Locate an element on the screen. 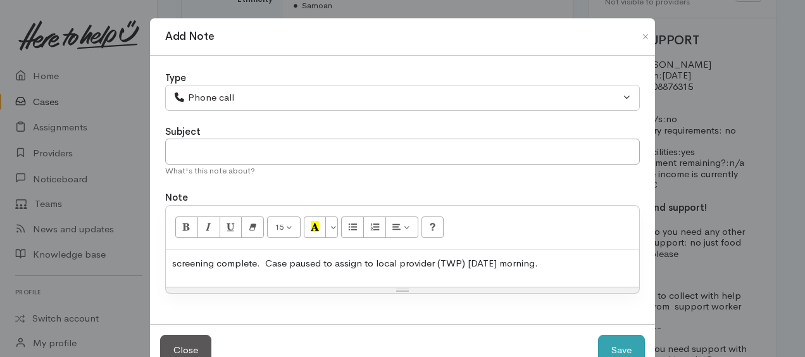  button: Recent Color is located at coordinates (315, 227).